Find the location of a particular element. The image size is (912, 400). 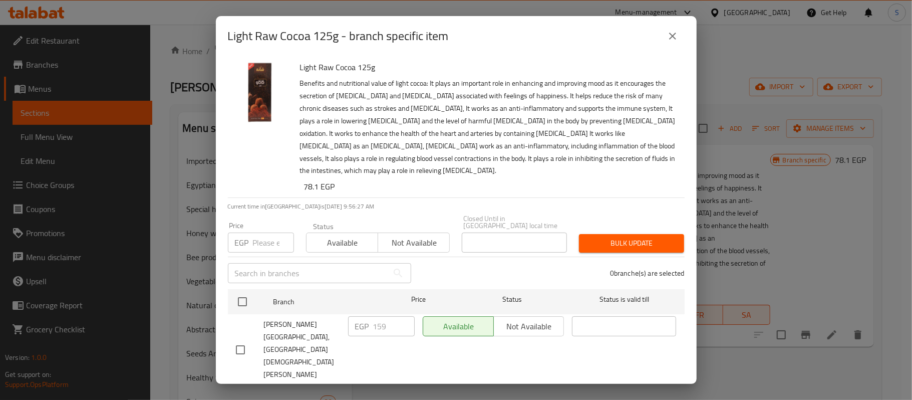

span: Not available is located at coordinates (414, 242).